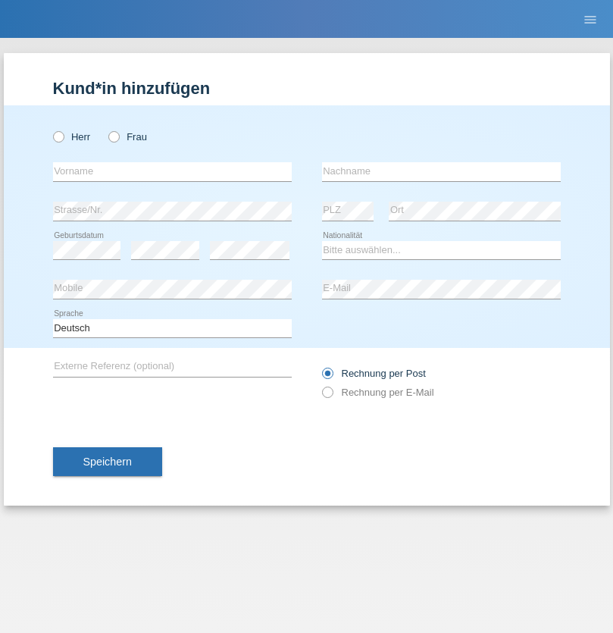  I want to click on label: Frau, so click(127, 136).